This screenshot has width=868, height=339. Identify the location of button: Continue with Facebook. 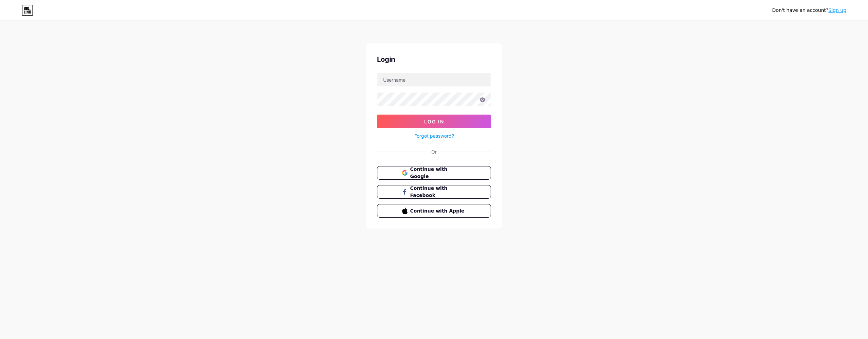
(434, 192).